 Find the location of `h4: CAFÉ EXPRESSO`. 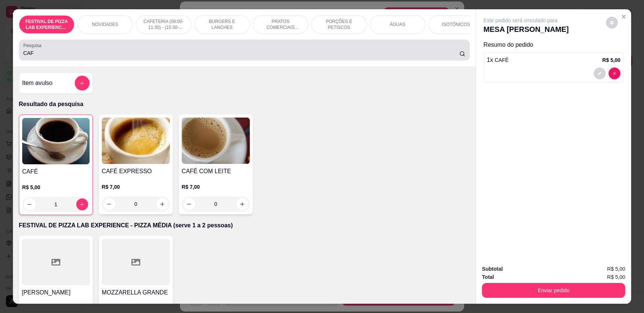

h4: CAFÉ EXPRESSO is located at coordinates (136, 171).